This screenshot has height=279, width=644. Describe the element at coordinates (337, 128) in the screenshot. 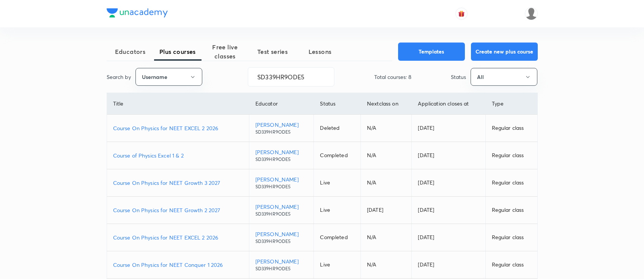

I see `td: Deleted` at that location.